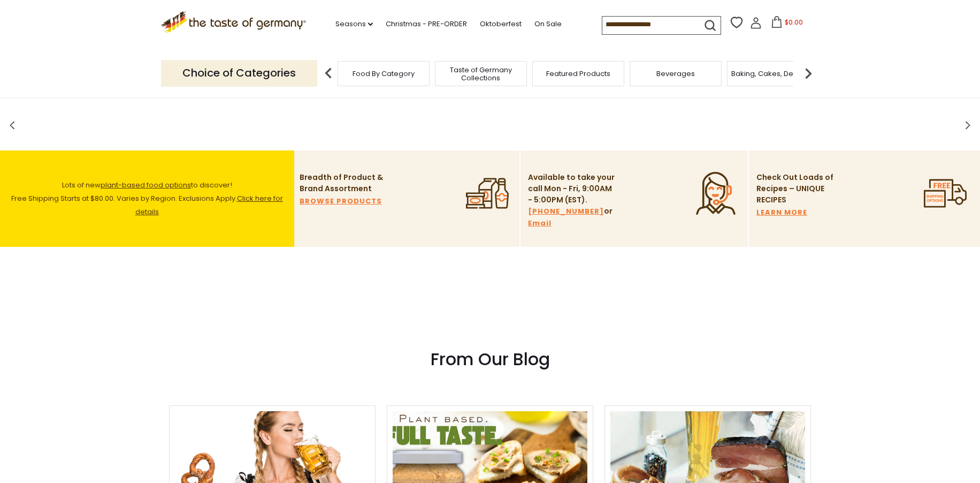 Image resolution: width=980 pixels, height=483 pixels. Describe the element at coordinates (548, 24) in the screenshot. I see `a: On Sale` at that location.